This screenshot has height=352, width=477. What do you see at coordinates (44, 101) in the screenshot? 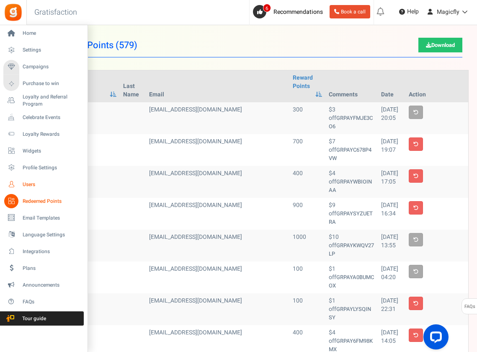
I see `a: Loyalty and Referral Program` at bounding box center [44, 101].